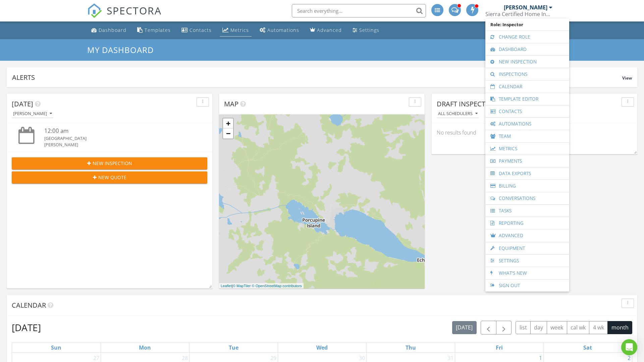 The height and width of the screenshot is (362, 644). Describe the element at coordinates (519, 14) in the screenshot. I see `div: Sierra Certified Home Inspections` at that location.